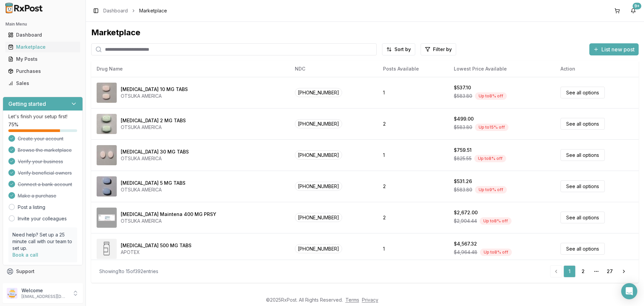  I want to click on a: Terms, so click(352, 300).